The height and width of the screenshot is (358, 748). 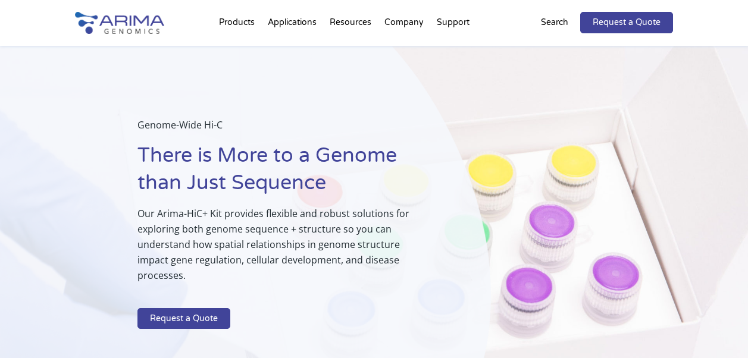 I want to click on p: Search, so click(x=554, y=23).